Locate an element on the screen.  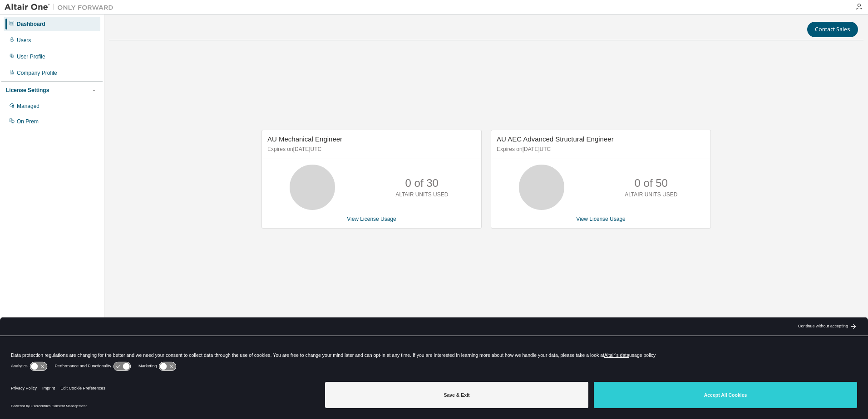
img: Altair One is located at coordinates (61, 7).